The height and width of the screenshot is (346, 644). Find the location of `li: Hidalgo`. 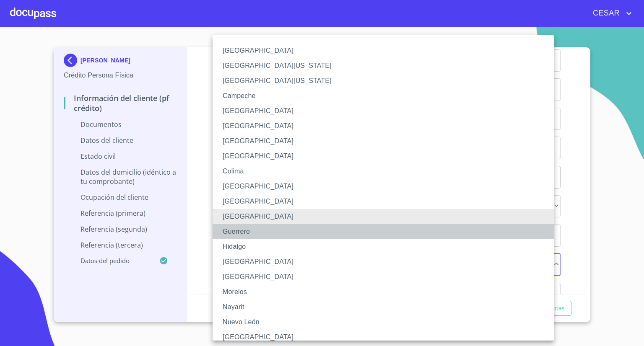

li: Hidalgo is located at coordinates (386, 247).